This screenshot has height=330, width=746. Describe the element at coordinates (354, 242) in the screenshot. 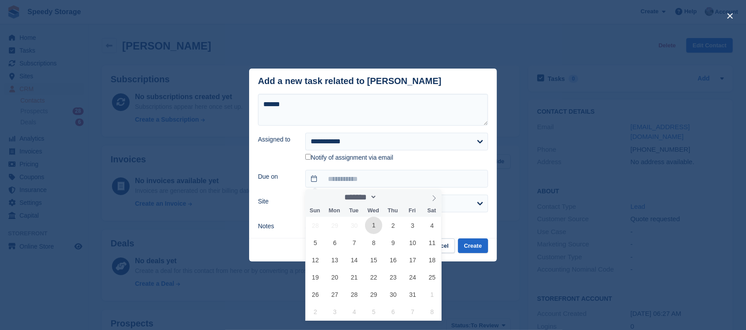

I see `span: October 7, 2025` at that location.